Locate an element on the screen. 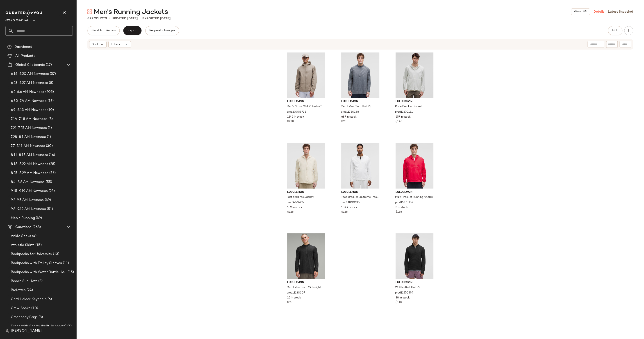 The height and width of the screenshot is (339, 644). span: Backpacks with Water Bottle Holder is located at coordinates (39, 272).